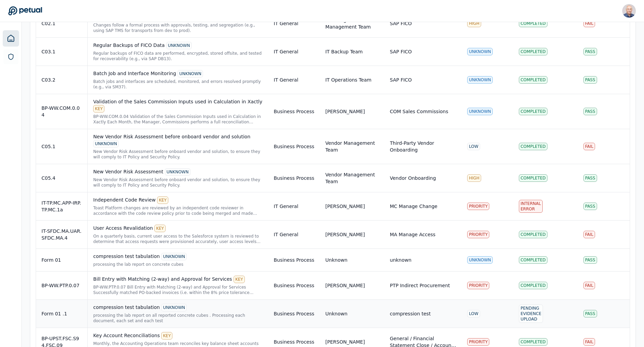  What do you see at coordinates (61, 112) in the screenshot?
I see `div: BP-WW.COM.0.04` at bounding box center [61, 112].